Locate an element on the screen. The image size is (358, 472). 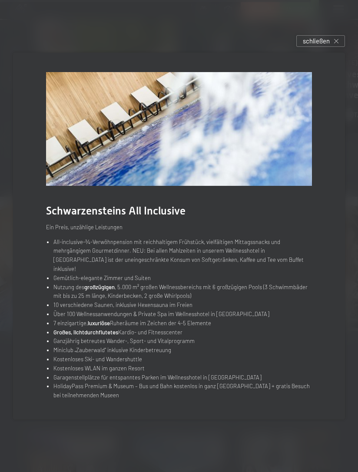
li: Nutzung des , 5.000 m² großen Wellnessbereichs mit 6 großzügigen Pools (3 Schwimmbäder mit bis zu... is located at coordinates (182, 292).